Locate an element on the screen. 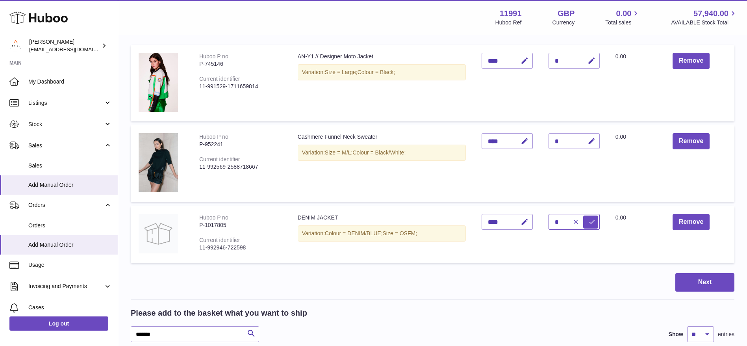 Image resolution: width=747 pixels, height=346 pixels. span: 57,940.00 is located at coordinates (711, 13).